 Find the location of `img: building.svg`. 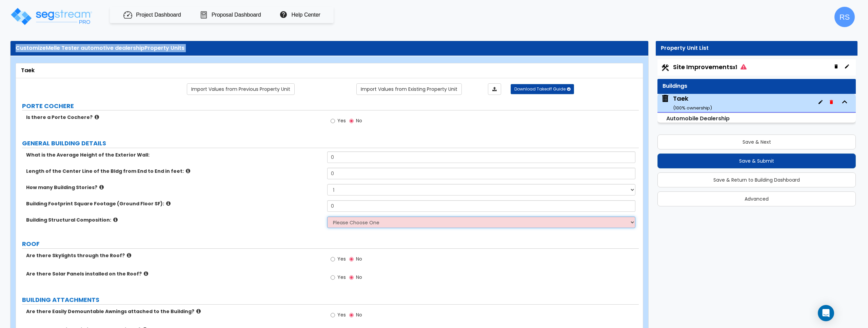

img: building.svg is located at coordinates (665, 99).